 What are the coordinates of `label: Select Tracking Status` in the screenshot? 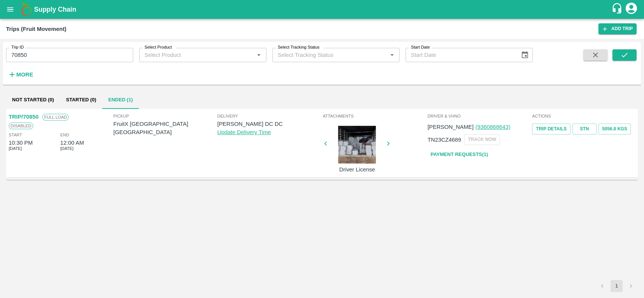 It's located at (298, 47).